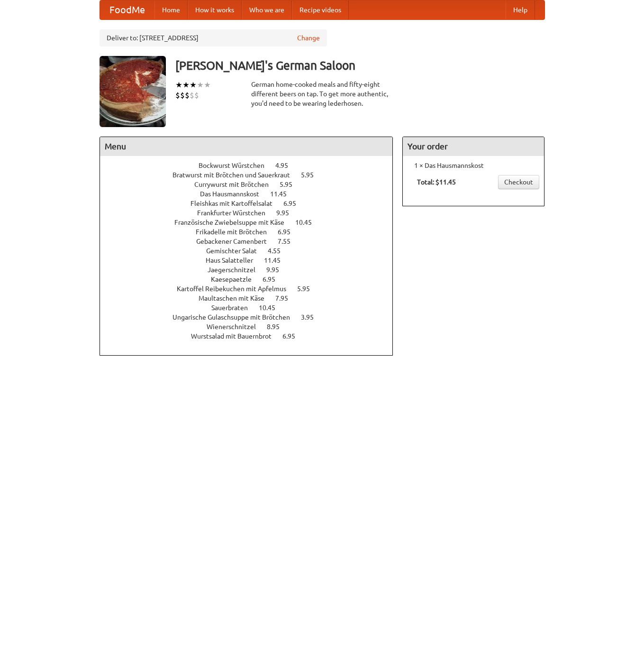 This screenshot has width=644, height=671. What do you see at coordinates (133, 91) in the screenshot?
I see `img: angular.jpg` at bounding box center [133, 91].